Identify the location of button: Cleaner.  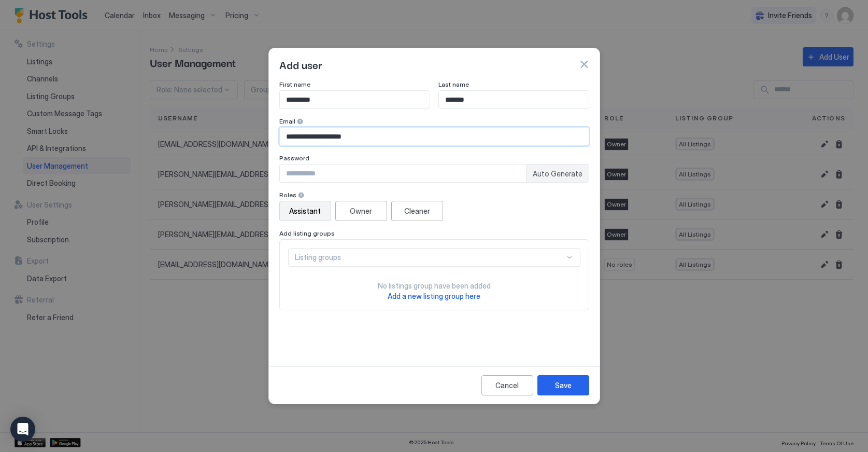
(417, 211).